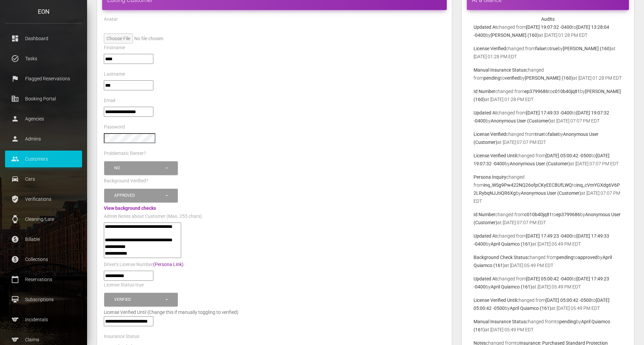 The image size is (644, 345). I want to click on p: Subscriptions, so click(44, 299).